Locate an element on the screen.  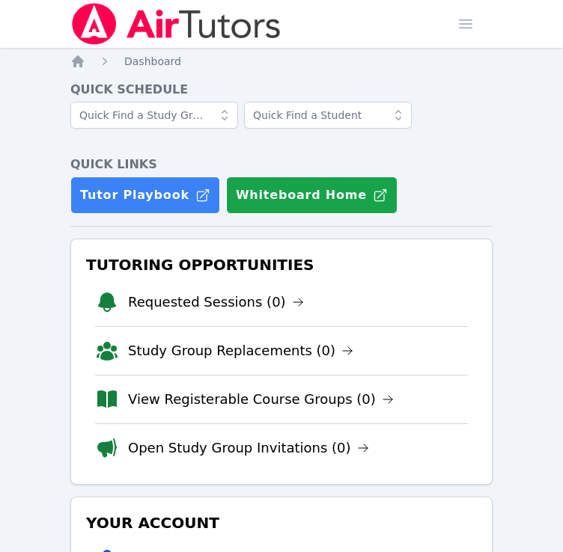
a: Requested Sessions (0) is located at coordinates (216, 302).